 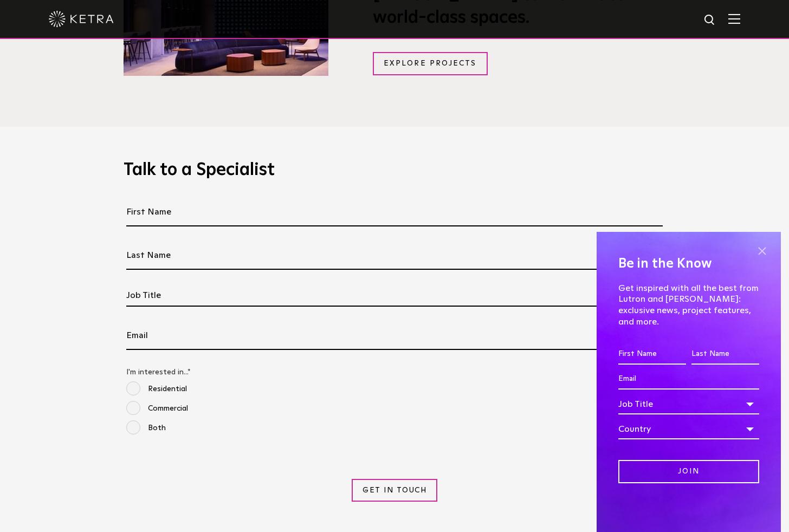 What do you see at coordinates (430, 64) in the screenshot?
I see `a: Explore Projects` at bounding box center [430, 64].